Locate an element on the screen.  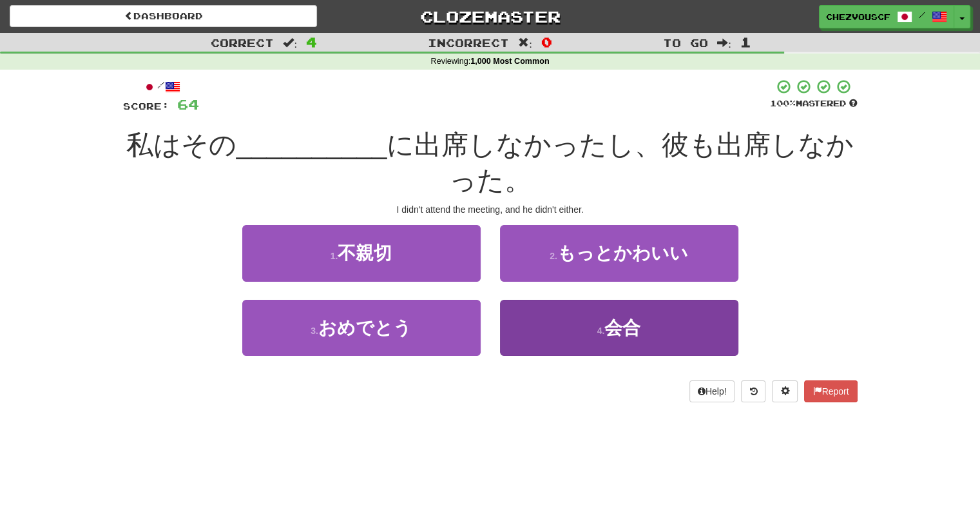
button: 4.会合 is located at coordinates (619, 327).